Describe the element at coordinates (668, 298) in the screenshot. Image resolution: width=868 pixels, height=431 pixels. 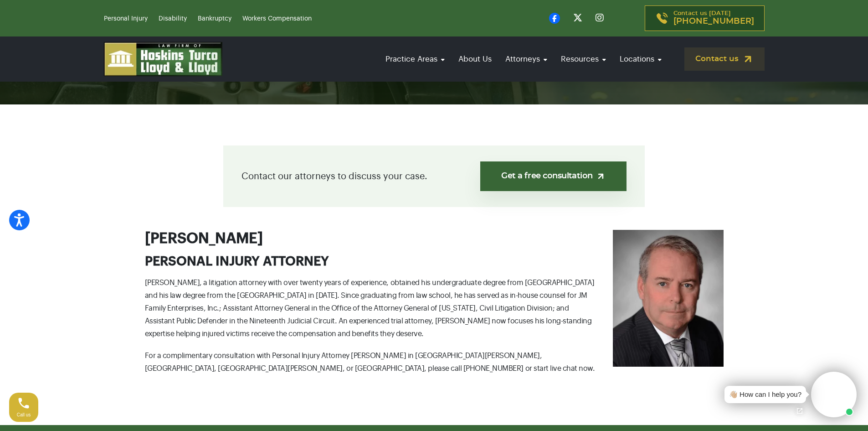
I see `img: Kierman Moylan` at that location.